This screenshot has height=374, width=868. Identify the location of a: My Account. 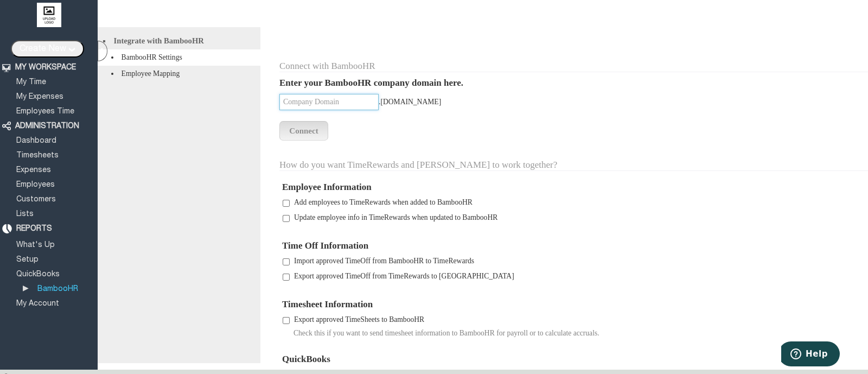
(38, 304).